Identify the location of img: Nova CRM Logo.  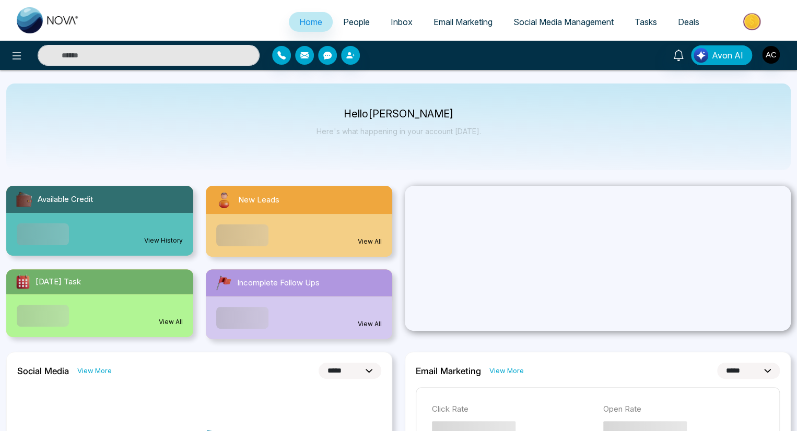
(48, 20).